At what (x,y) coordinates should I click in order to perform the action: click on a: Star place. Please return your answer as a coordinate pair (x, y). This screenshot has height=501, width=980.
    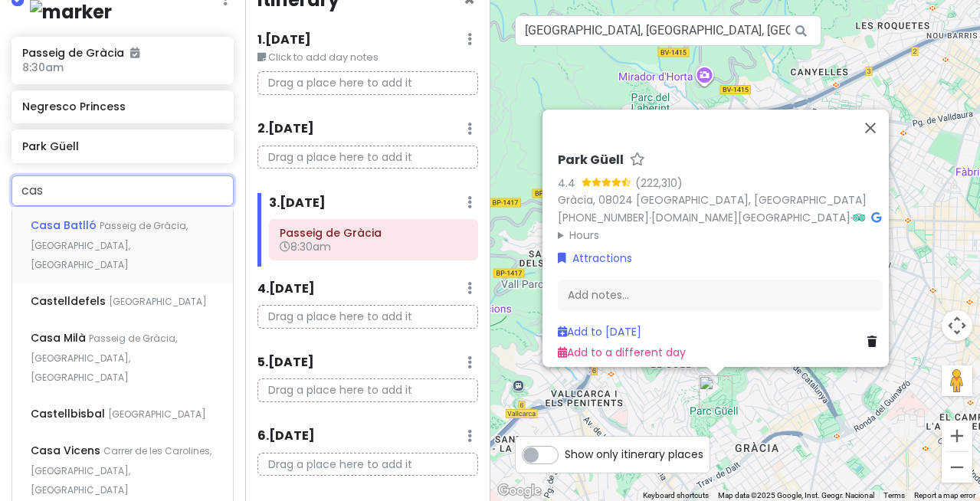
    Looking at the image, I should click on (638, 160).